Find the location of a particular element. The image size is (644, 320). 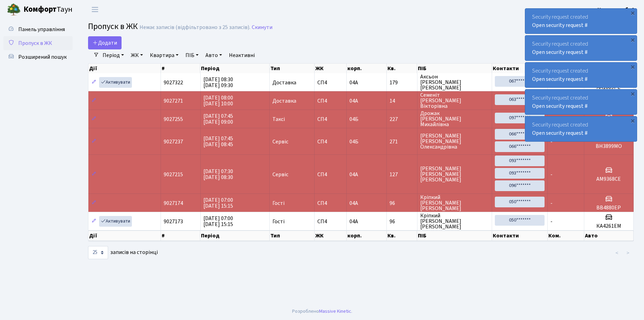

img: logo.png is located at coordinates (14, 9).